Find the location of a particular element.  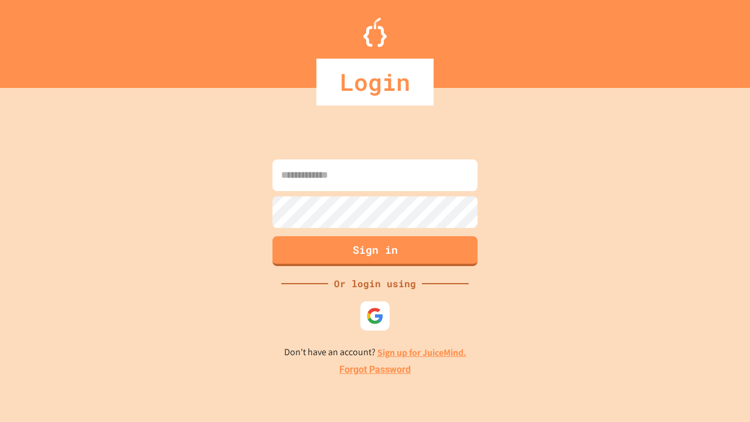

img: google-icon.svg is located at coordinates (375, 316).